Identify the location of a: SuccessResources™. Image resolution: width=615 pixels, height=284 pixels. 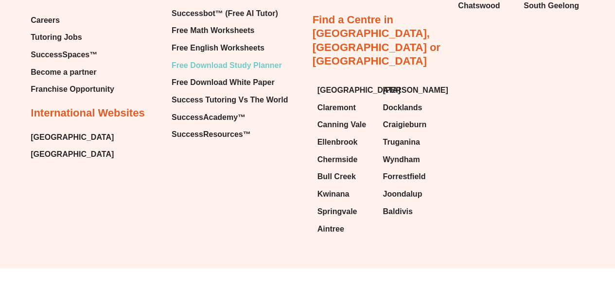
(229, 135).